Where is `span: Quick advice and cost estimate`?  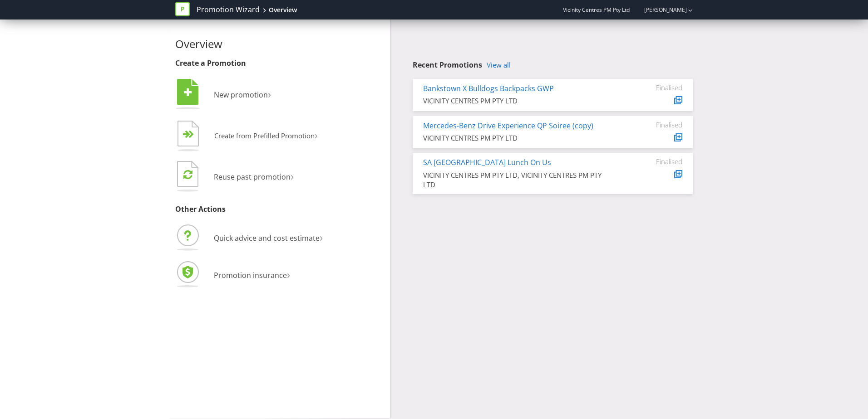
span: Quick advice and cost estimate is located at coordinates (266, 238).